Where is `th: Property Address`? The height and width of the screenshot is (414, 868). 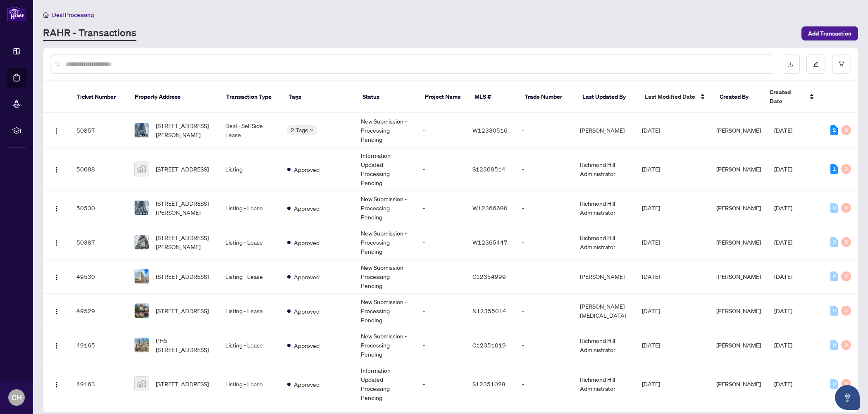 th: Property Address is located at coordinates (174, 97).